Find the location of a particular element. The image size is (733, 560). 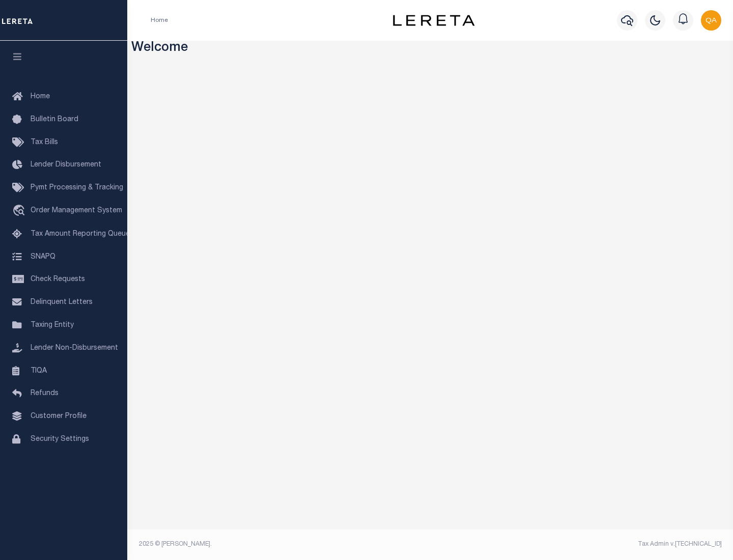

span: Tax Bills is located at coordinates (44, 143).